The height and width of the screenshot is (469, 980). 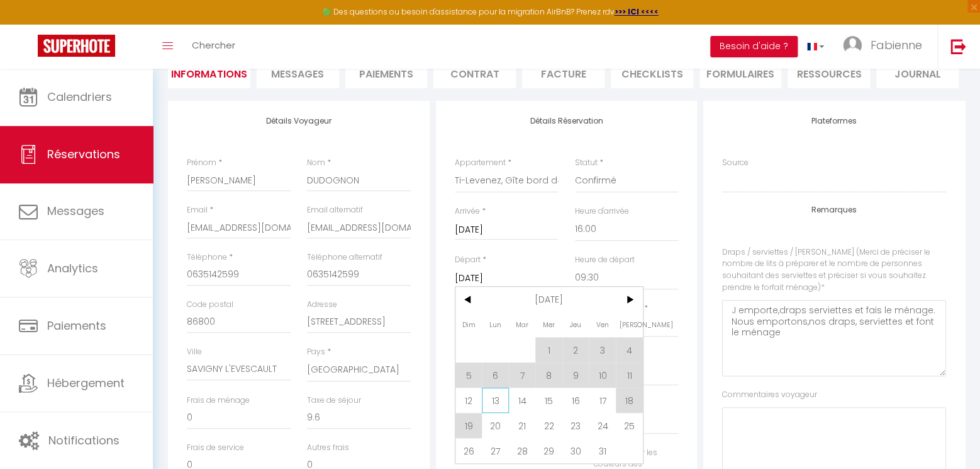 I want to click on span: 19, so click(x=469, y=425).